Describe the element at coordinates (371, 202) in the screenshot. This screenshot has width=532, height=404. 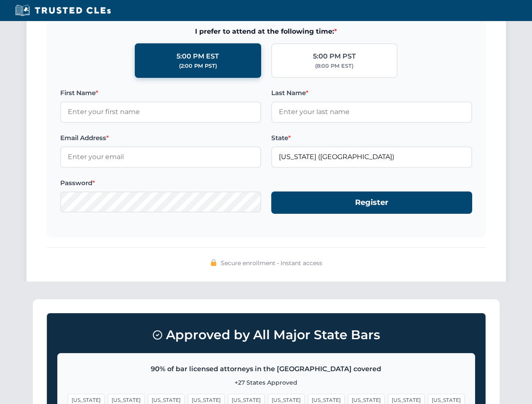
I see `button: Register` at that location.